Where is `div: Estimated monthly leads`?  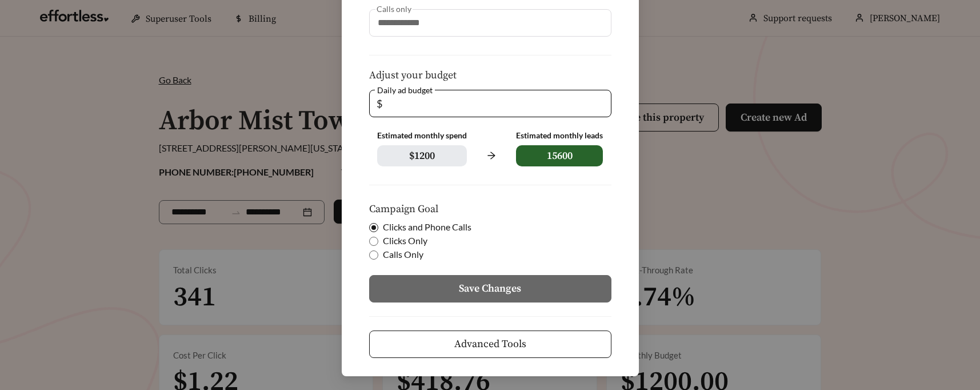 div: Estimated monthly leads is located at coordinates (559, 135).